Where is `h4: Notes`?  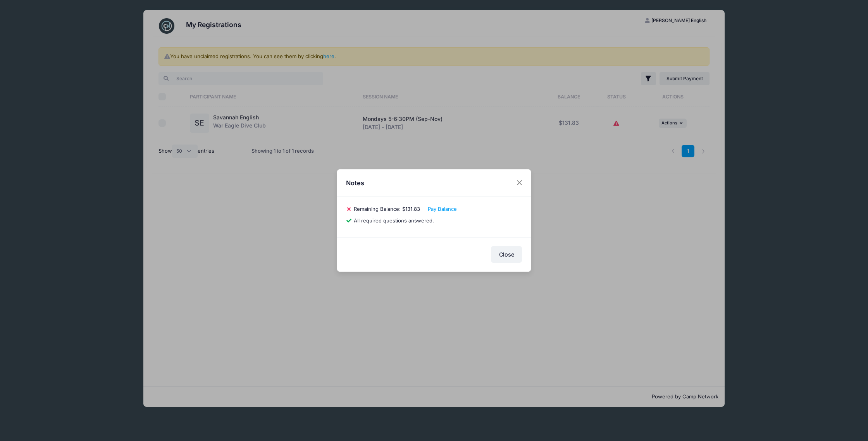
h4: Notes is located at coordinates (355, 183).